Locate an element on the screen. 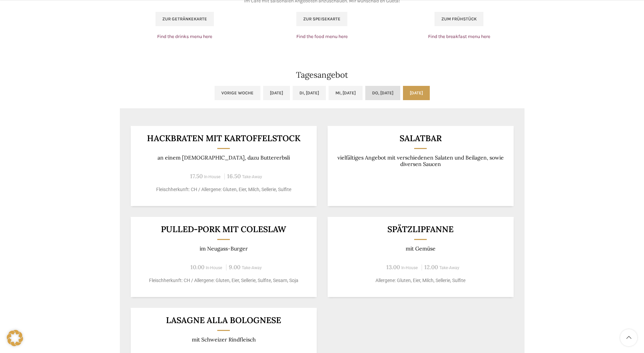 This screenshot has width=644, height=353. span: Zur Speisekarte is located at coordinates (322, 19).